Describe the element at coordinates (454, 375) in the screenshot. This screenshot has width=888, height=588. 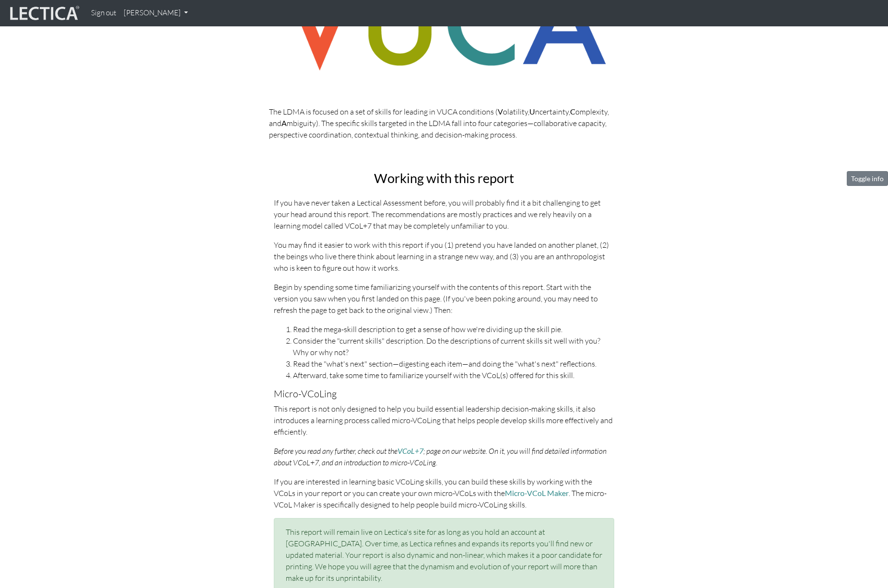
I see `li: Afterward, take some time to familiarize yourself with the VCoL(s) offered for this skill.` at that location.